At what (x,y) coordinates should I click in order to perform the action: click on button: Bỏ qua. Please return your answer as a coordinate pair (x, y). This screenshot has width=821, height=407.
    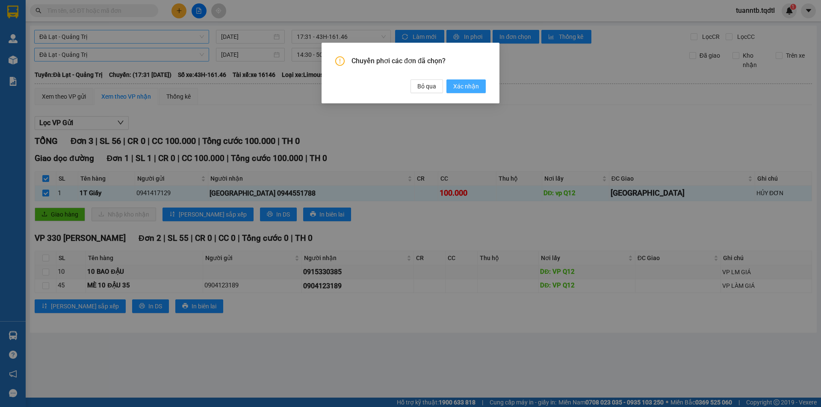
    Looking at the image, I should click on (427, 86).